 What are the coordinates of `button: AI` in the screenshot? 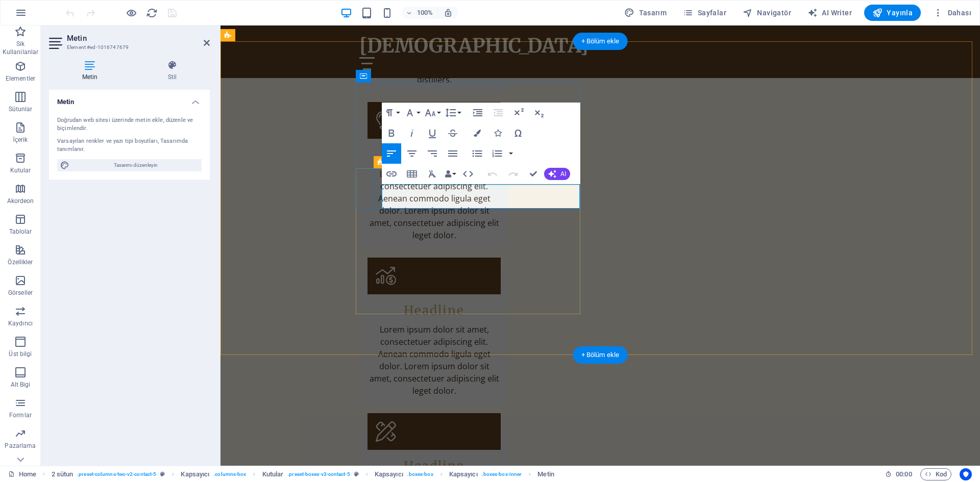 It's located at (556, 174).